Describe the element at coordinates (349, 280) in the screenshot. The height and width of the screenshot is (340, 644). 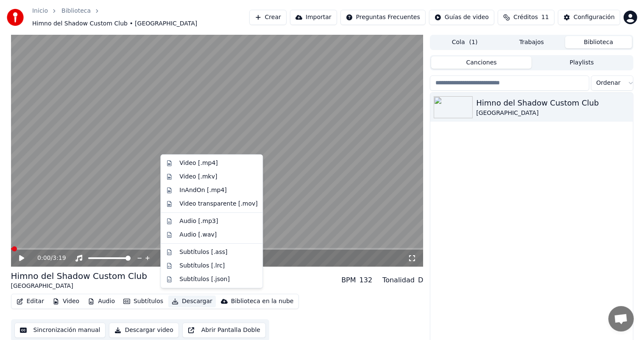
I see `div: BPM` at that location.